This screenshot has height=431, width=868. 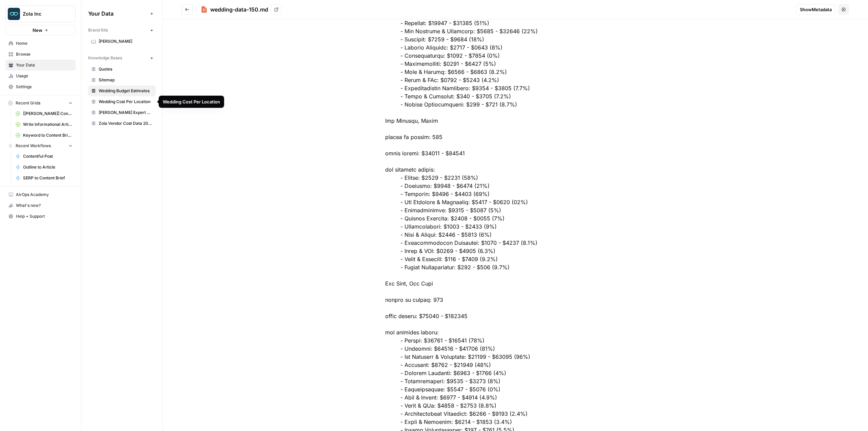 I want to click on button: ShowMetadata, so click(x=816, y=10).